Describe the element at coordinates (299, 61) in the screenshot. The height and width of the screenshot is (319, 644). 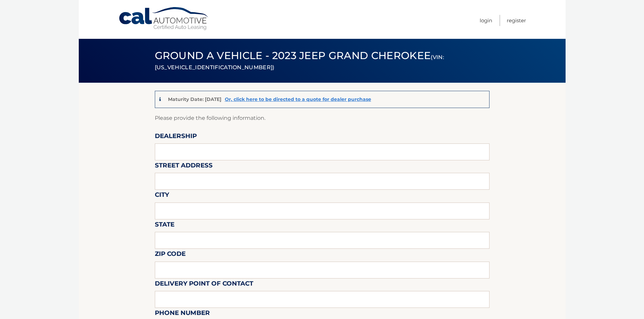
I see `span: Ground a Vehicle - 2023 Jeep Grand Cherokee` at that location.